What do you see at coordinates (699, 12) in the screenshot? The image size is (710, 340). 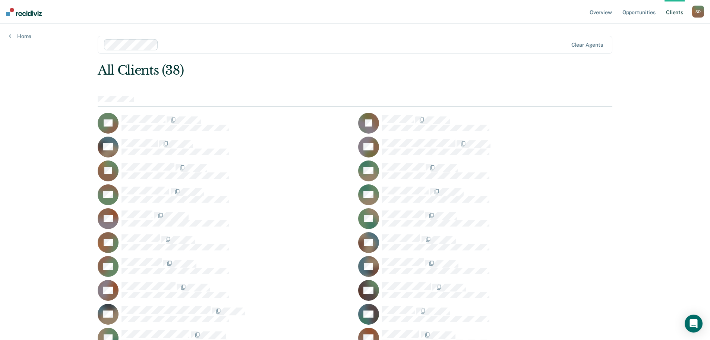 I see `button: SD` at bounding box center [699, 12].